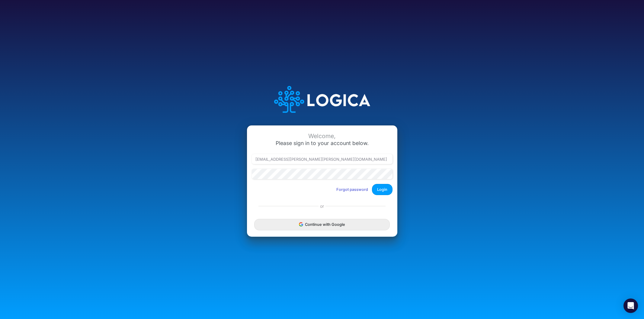 The image size is (644, 319). I want to click on span: Please sign in to your account below., so click(322, 143).